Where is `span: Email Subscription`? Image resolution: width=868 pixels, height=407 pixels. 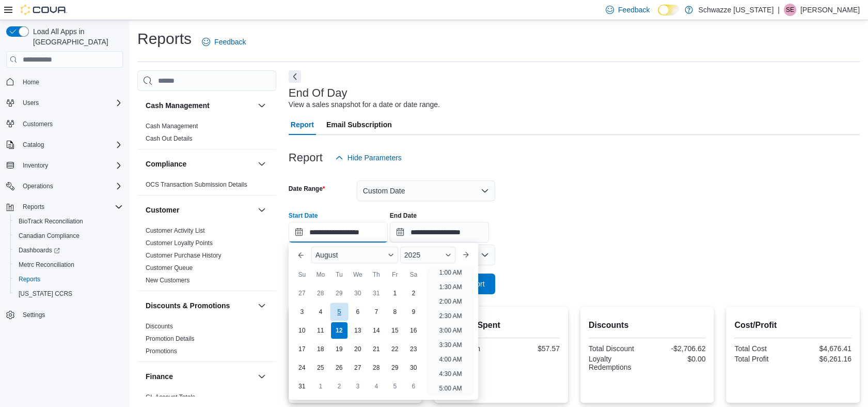 span: Email Subscription is located at coordinates (359, 124).